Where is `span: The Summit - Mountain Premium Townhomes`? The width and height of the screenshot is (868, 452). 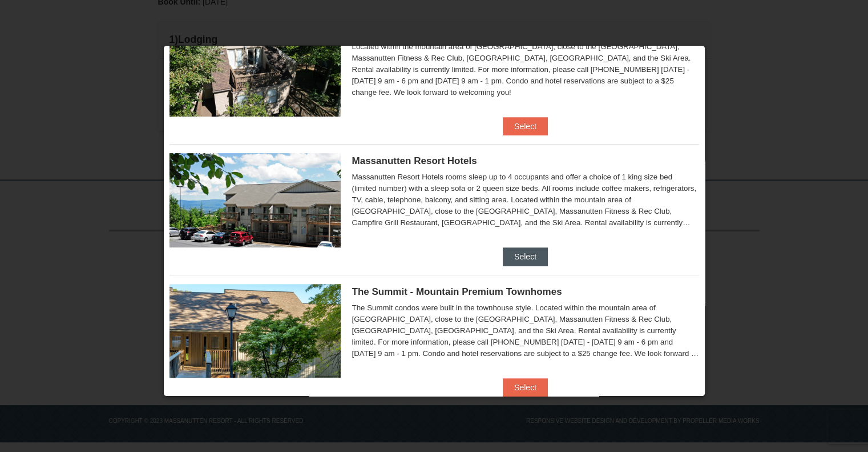
span: The Summit - Mountain Premium Townhomes is located at coordinates (457, 292).